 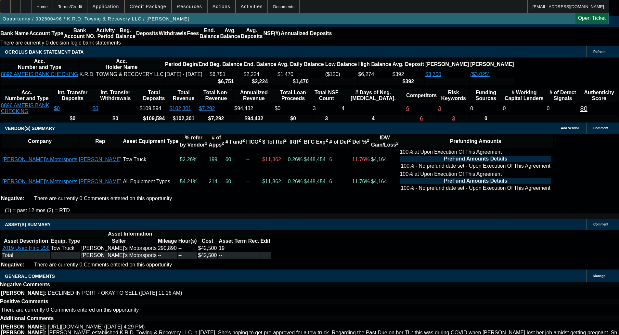 I want to click on td: 100% - No prefund date set - Upon Execution Of This Agreement, so click(x=476, y=188).